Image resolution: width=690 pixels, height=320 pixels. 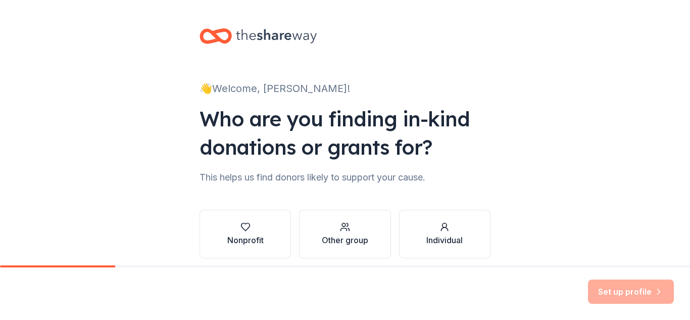 I want to click on div: Who are you finding in-kind donations or grants for?, so click(x=345, y=133).